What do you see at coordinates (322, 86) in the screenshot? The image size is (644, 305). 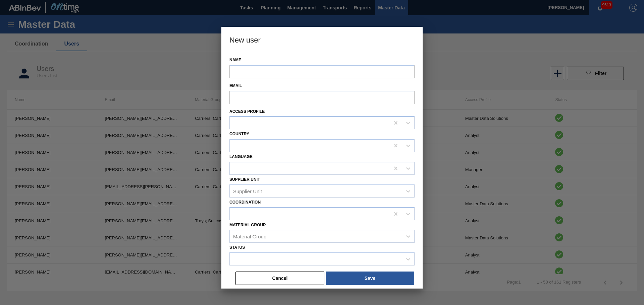 I see `label: Email` at bounding box center [322, 86].